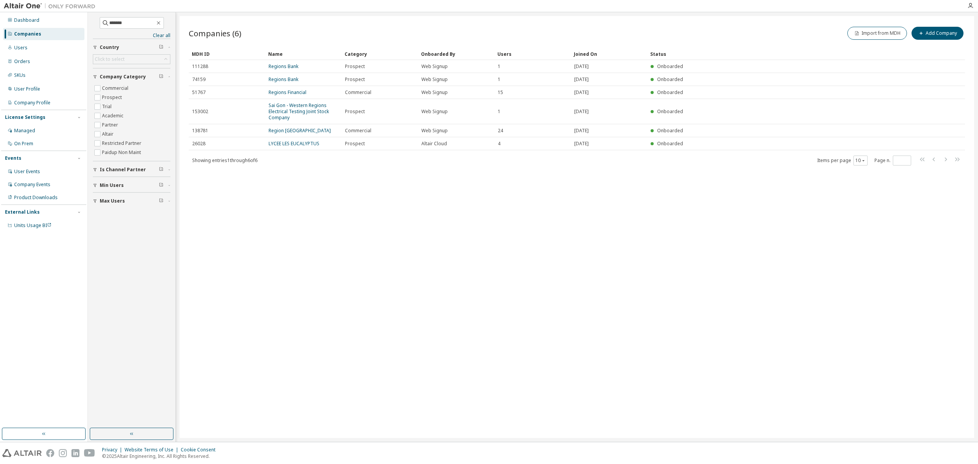  Describe the element at coordinates (122, 152) in the screenshot. I see `label: Paidup Non Maint` at that location.